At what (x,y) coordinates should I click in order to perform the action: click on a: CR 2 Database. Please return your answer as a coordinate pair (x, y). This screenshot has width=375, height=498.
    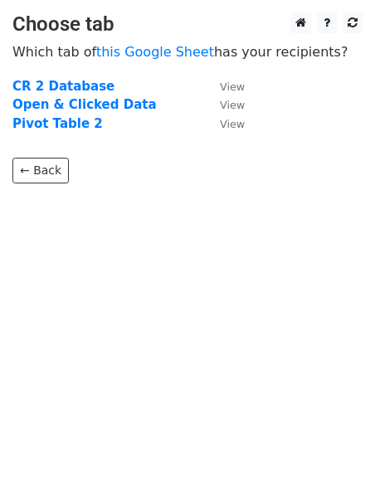
    Looking at the image, I should click on (63, 86).